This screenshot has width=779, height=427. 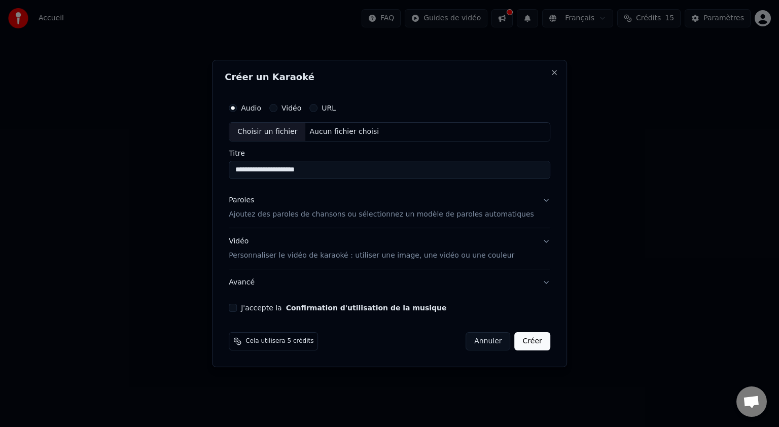 I want to click on span: Cela utilisera 5 crédits, so click(x=280, y=341).